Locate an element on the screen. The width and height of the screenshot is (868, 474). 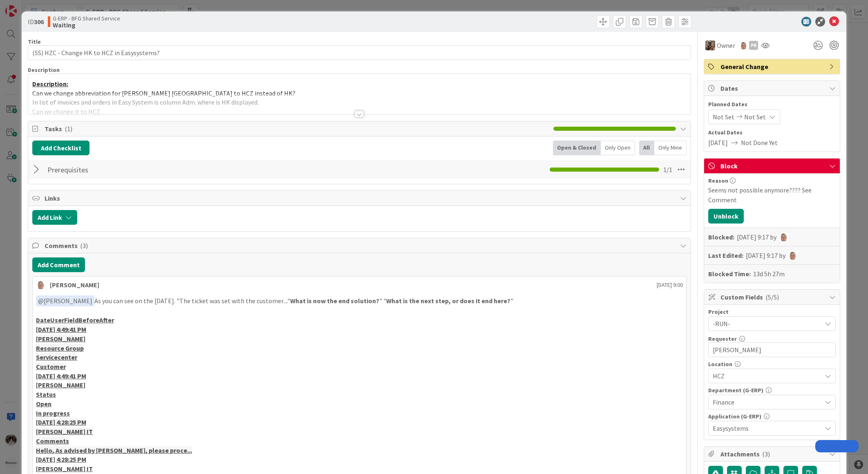
span: Comments is located at coordinates (360, 245).